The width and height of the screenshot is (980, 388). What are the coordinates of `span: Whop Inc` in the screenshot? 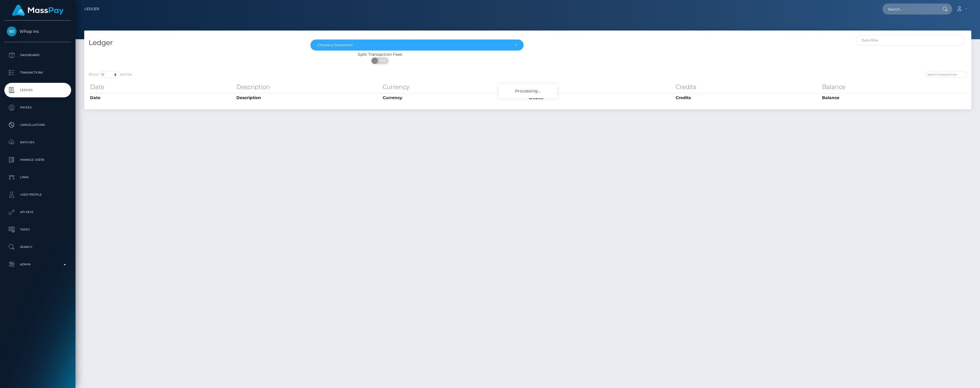 It's located at (38, 32).